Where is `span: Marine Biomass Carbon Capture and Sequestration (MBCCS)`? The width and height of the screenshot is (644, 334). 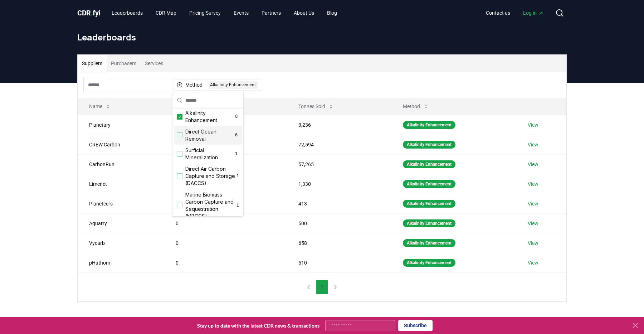
span: Marine Biomass Carbon Capture and Sequestration (MBCCS) is located at coordinates (211, 205).